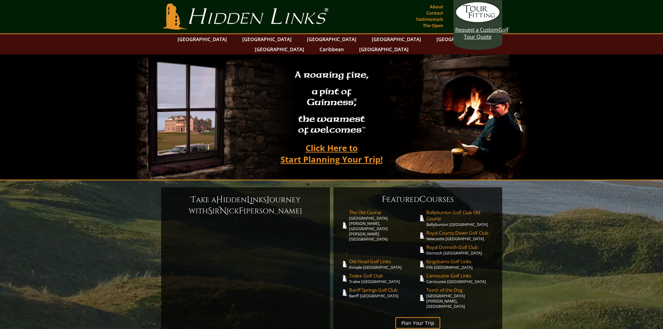 Image resolution: width=663 pixels, height=329 pixels. I want to click on span: L, so click(248, 200).